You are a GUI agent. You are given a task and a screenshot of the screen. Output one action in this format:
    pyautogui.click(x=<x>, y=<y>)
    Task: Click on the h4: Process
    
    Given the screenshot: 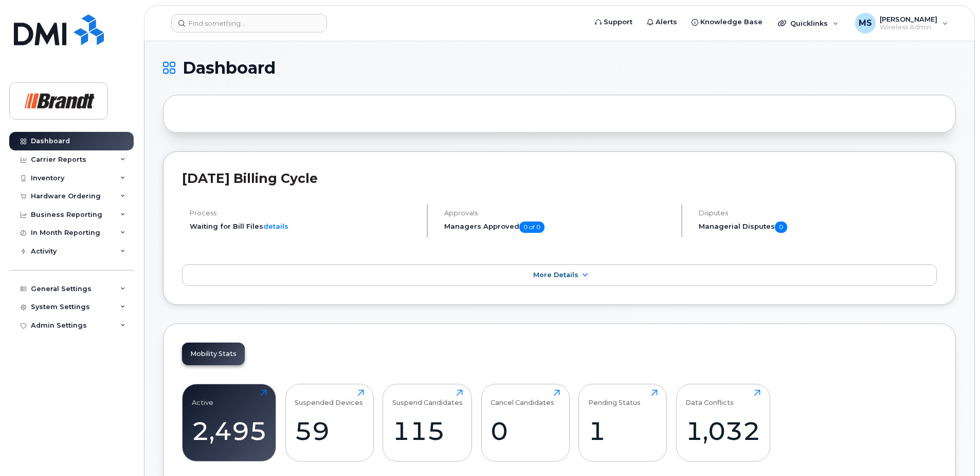 What is the action you would take?
    pyautogui.click(x=304, y=212)
    